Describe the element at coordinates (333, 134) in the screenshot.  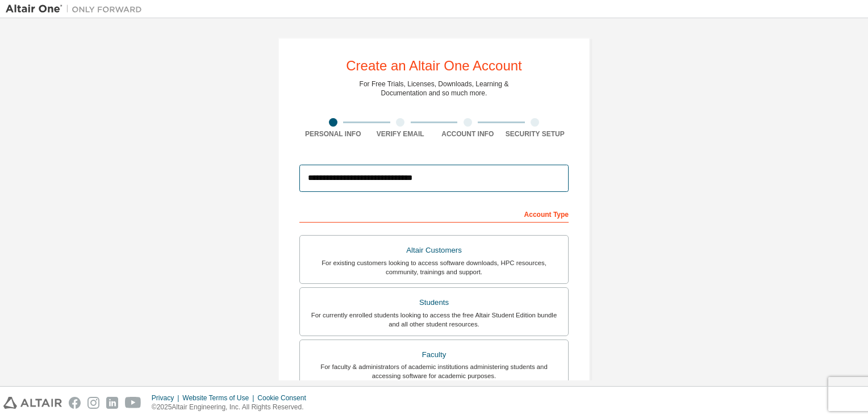
I see `div: Personal Info` at that location.